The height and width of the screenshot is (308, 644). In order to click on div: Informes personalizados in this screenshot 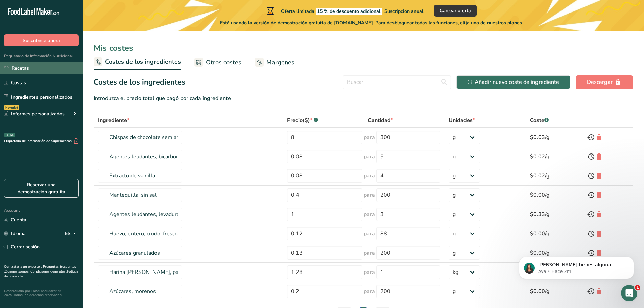, I will do `click(34, 114)`.